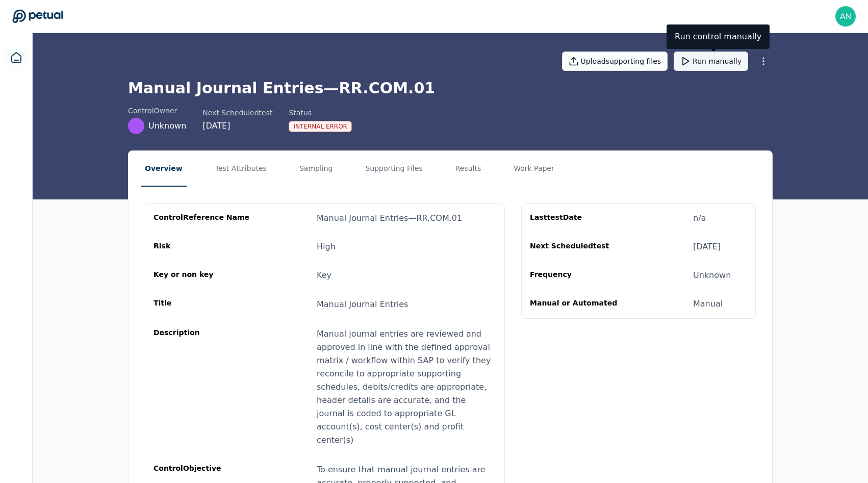 The image size is (868, 483). What do you see at coordinates (326, 247) in the screenshot?
I see `div: High` at bounding box center [326, 247].